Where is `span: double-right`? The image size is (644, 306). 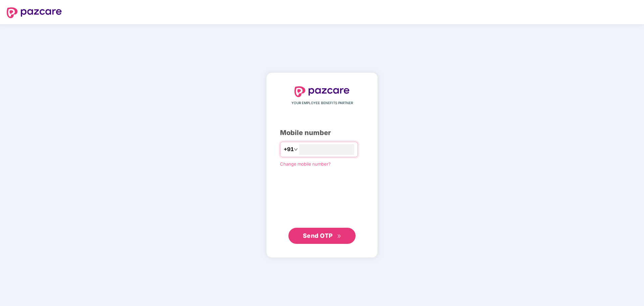
span: double-right is located at coordinates (339, 236).